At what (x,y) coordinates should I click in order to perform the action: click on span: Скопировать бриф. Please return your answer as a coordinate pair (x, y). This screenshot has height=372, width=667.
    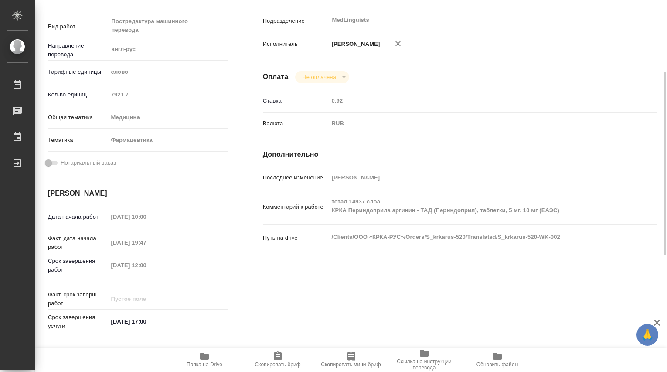
    Looking at the image, I should click on (277, 364).